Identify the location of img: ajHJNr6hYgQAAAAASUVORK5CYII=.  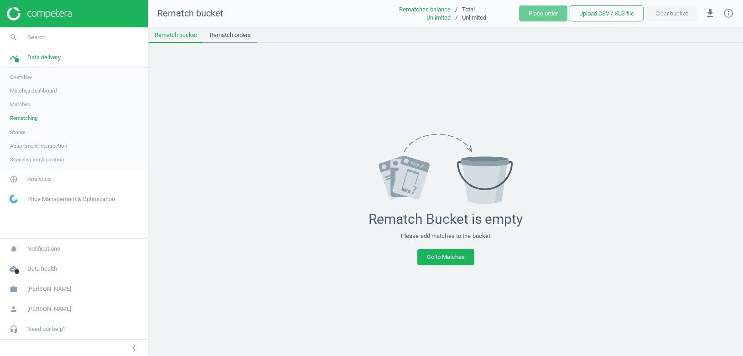
(39, 14).